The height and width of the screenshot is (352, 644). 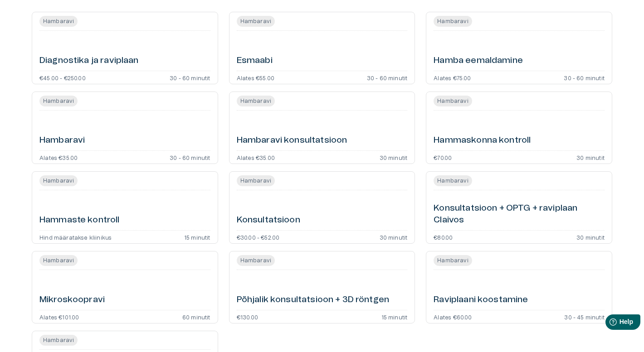 What do you see at coordinates (452, 317) in the screenshot?
I see `p: Alates €60.00` at bounding box center [452, 317].